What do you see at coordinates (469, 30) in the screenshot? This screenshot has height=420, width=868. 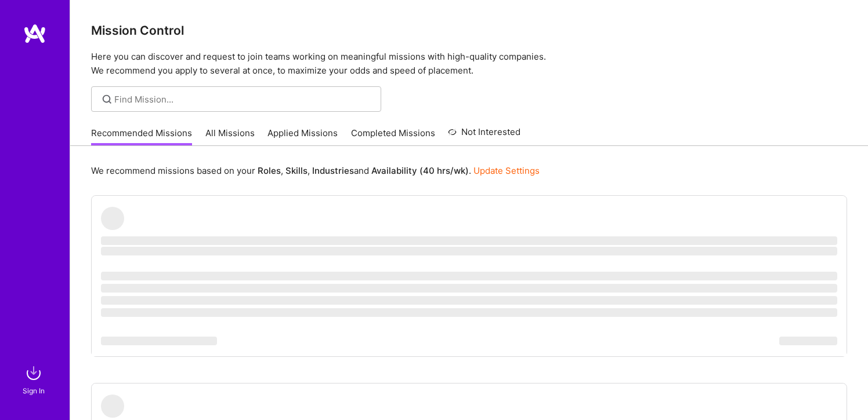 I see `h3: Mission Control` at bounding box center [469, 30].